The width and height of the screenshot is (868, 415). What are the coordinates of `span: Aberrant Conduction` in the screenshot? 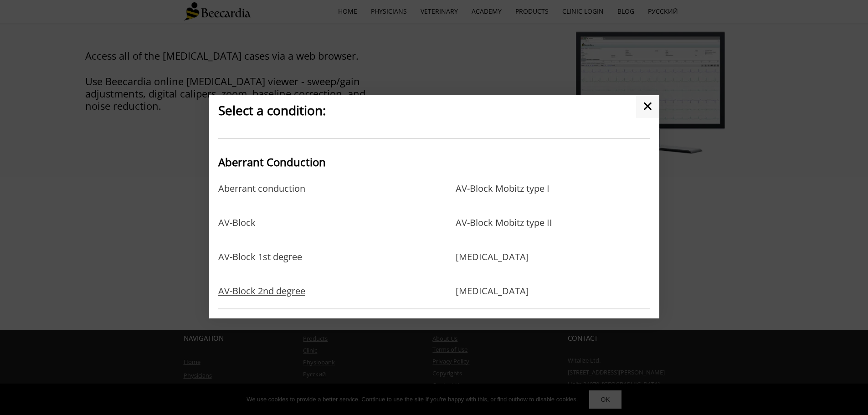 It's located at (272, 162).